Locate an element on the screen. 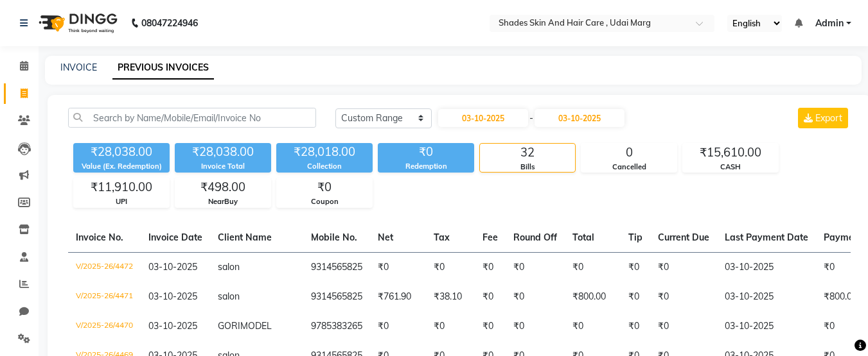 This screenshot has height=356, width=868. input: Start Date is located at coordinates (483, 118).